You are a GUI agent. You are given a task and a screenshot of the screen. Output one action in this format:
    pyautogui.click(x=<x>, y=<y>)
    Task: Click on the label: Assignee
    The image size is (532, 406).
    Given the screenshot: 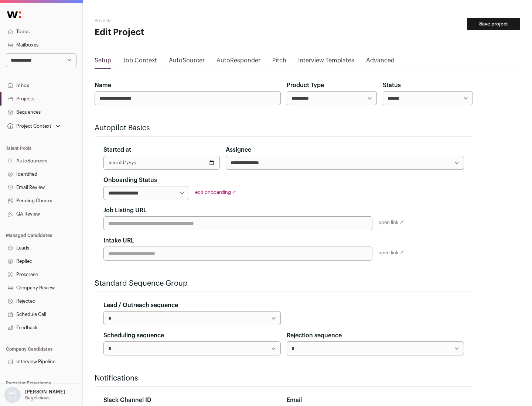 What is the action you would take?
    pyautogui.click(x=238, y=150)
    